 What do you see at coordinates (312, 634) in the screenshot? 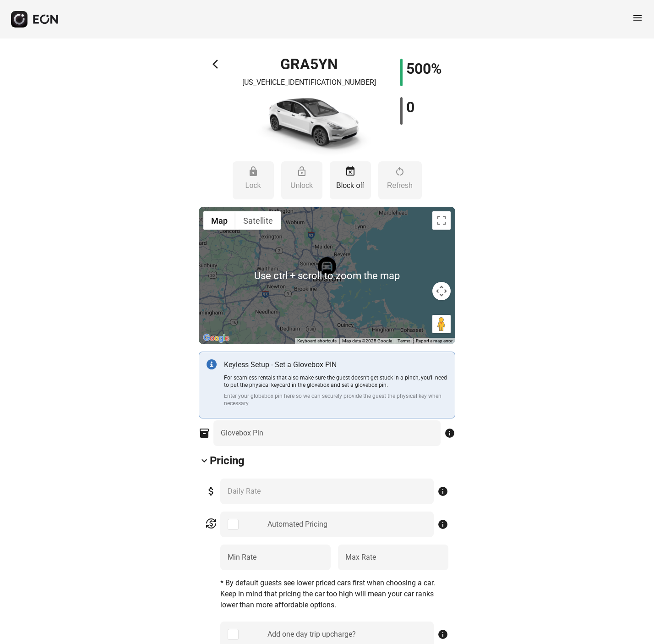
I see `div: Add one day trip upcharge?` at bounding box center [312, 634].